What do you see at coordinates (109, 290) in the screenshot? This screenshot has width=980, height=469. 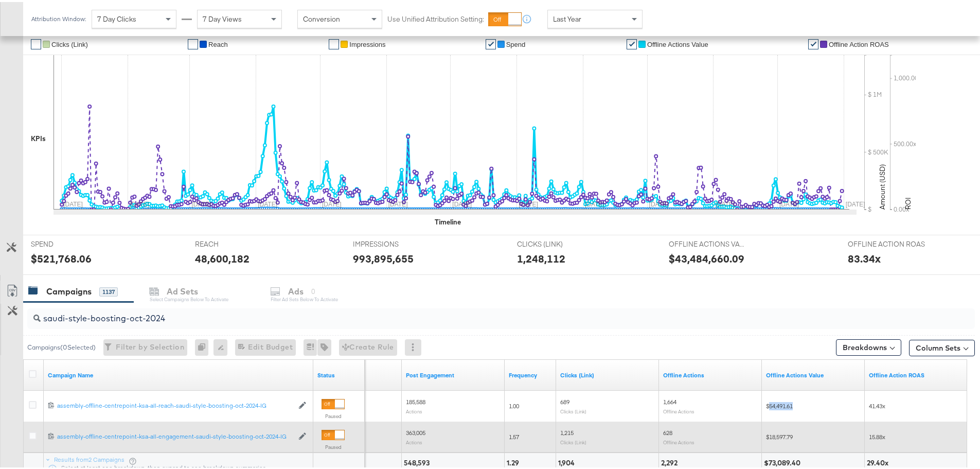 I see `div: 1137` at bounding box center [109, 290].